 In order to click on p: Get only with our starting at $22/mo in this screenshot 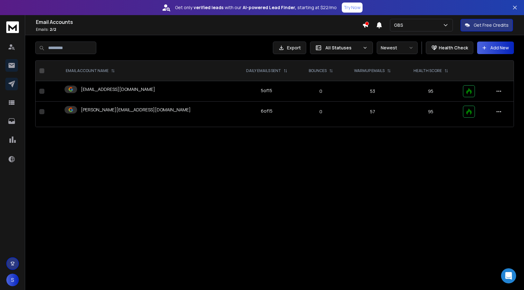, I will do `click(256, 8)`.